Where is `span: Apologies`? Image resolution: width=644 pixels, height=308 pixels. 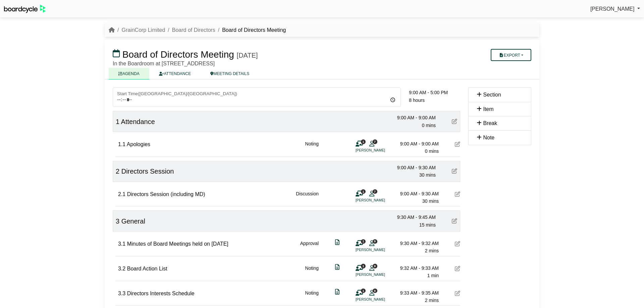 span: Apologies is located at coordinates (139, 145).